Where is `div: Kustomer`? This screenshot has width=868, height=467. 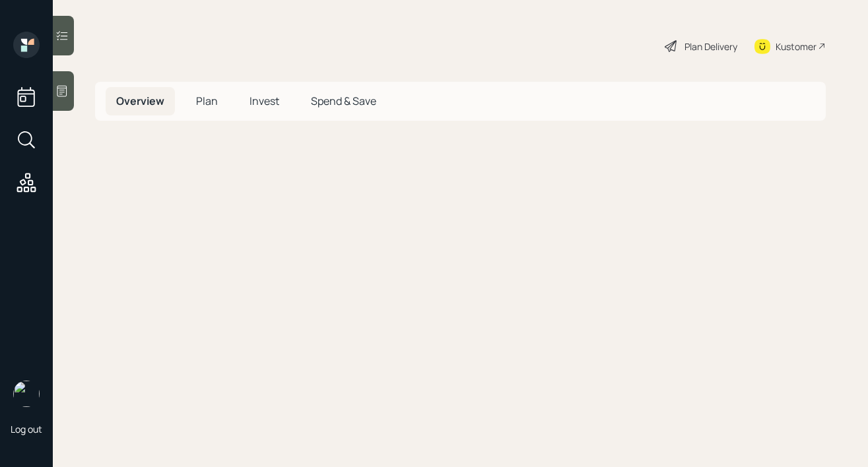
div: Kustomer is located at coordinates (796, 46).